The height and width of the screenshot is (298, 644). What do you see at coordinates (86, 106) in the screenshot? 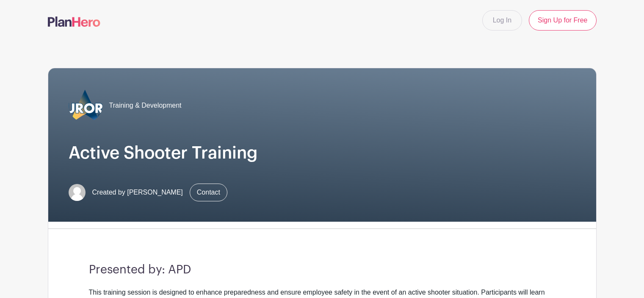
I see `img: 2023_COA_Horiz_Logo_PMS_BlueStroke%204.png` at bounding box center [86, 106].